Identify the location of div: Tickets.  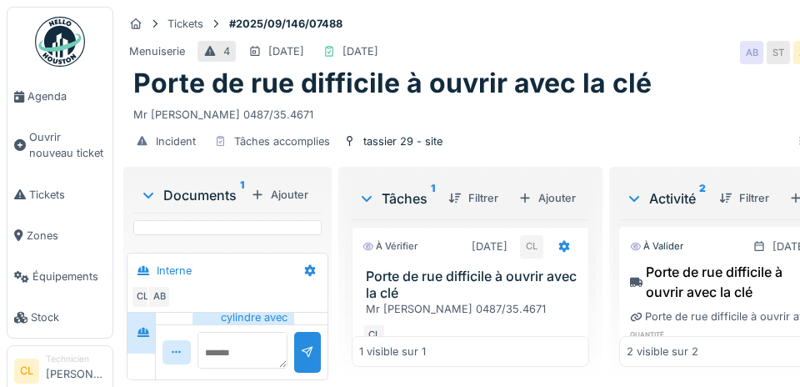
(185, 23).